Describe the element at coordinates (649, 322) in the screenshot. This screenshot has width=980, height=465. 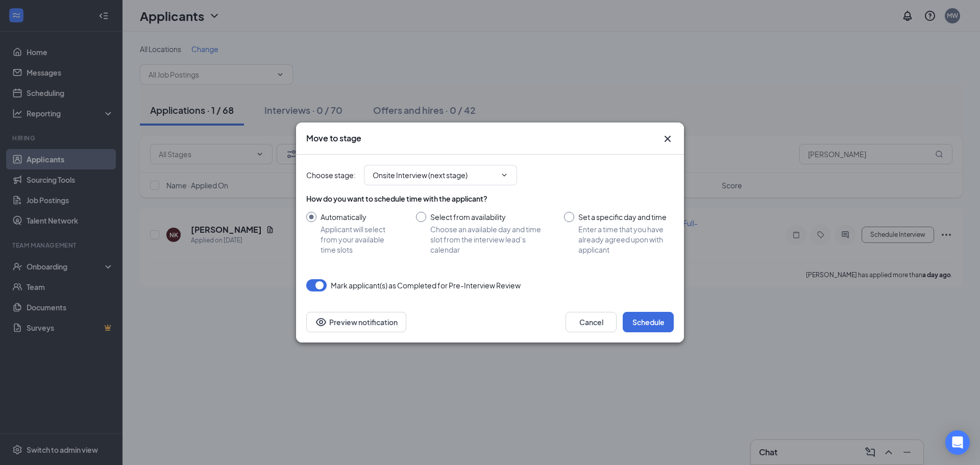
I see `button: Schedule` at that location.